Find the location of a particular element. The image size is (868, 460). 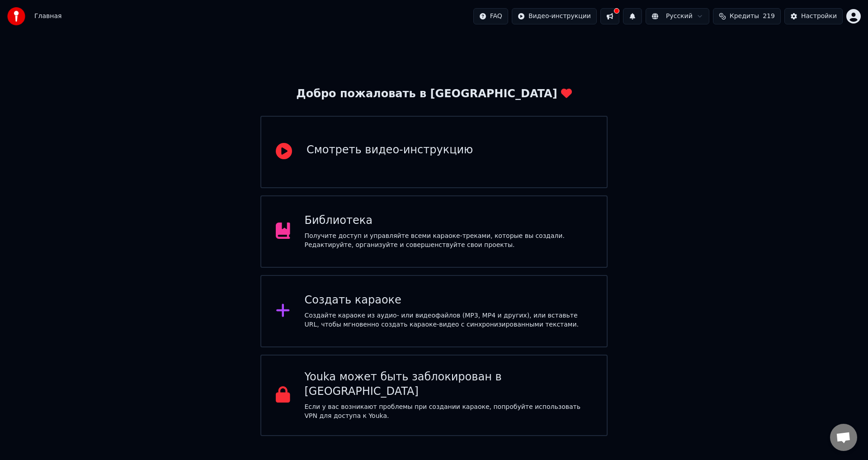

span: Главная is located at coordinates (48, 16).